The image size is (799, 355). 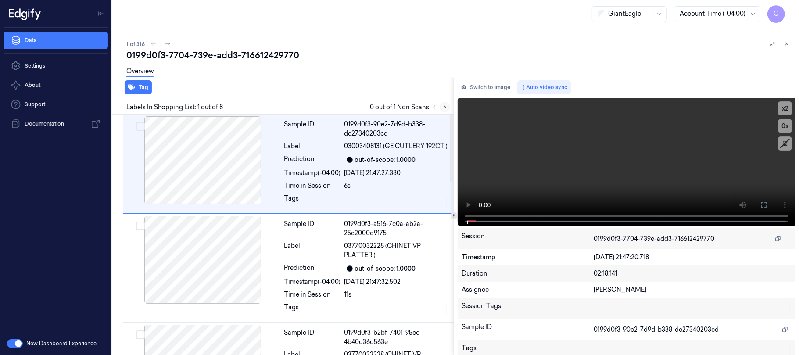 What do you see at coordinates (656, 330) in the screenshot?
I see `span: 0199d0f3-90e2-7d9d-b338-dc27340203cd` at bounding box center [656, 330].